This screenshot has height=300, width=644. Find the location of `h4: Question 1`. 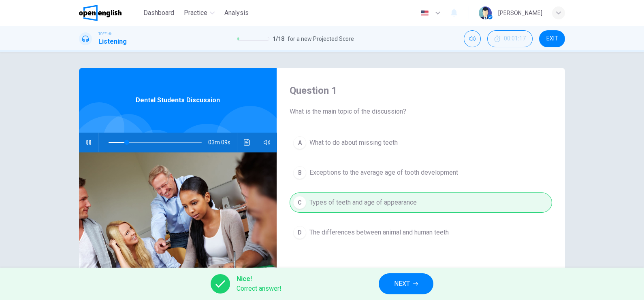

h4: Question 1 is located at coordinates (421, 90).